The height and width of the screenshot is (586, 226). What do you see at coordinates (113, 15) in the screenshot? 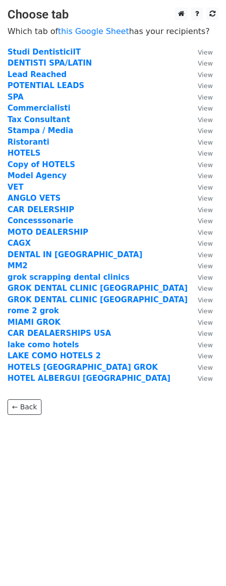
I see `h3: Choose tab` at bounding box center [113, 15].